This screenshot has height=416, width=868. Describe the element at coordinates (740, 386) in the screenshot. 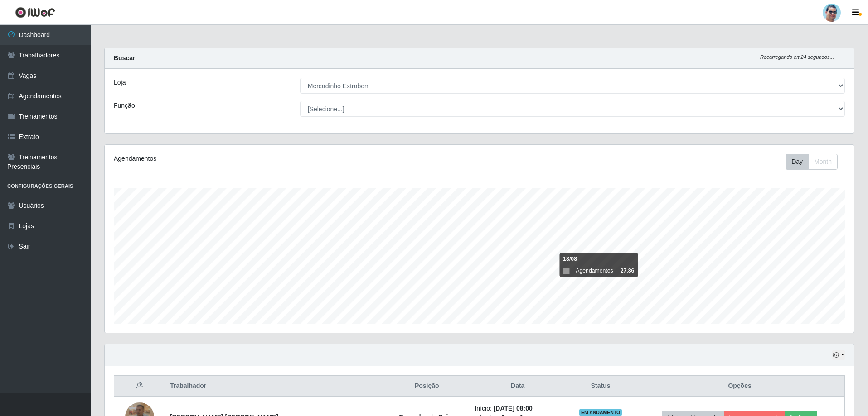

I see `th: Opções` at that location.